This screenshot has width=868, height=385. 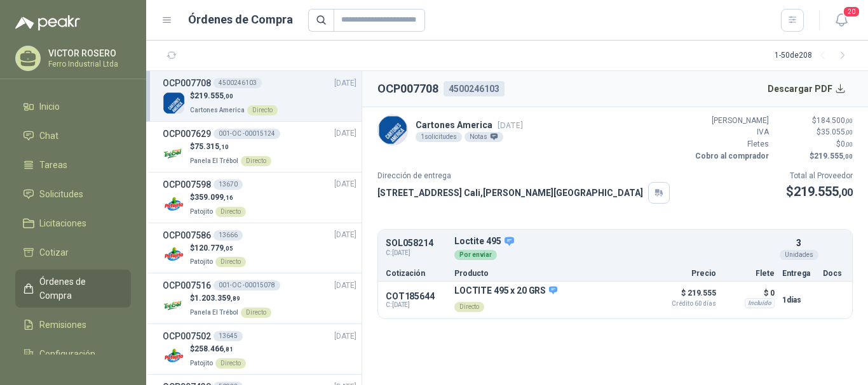 What do you see at coordinates (614, 242) in the screenshot?
I see `p: Loctite 495` at bounding box center [614, 242].